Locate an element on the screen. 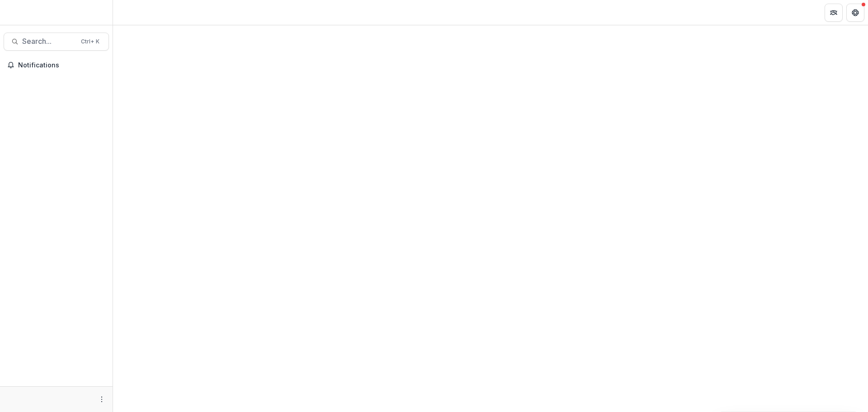 Image resolution: width=868 pixels, height=412 pixels. button: Partners is located at coordinates (834, 13).